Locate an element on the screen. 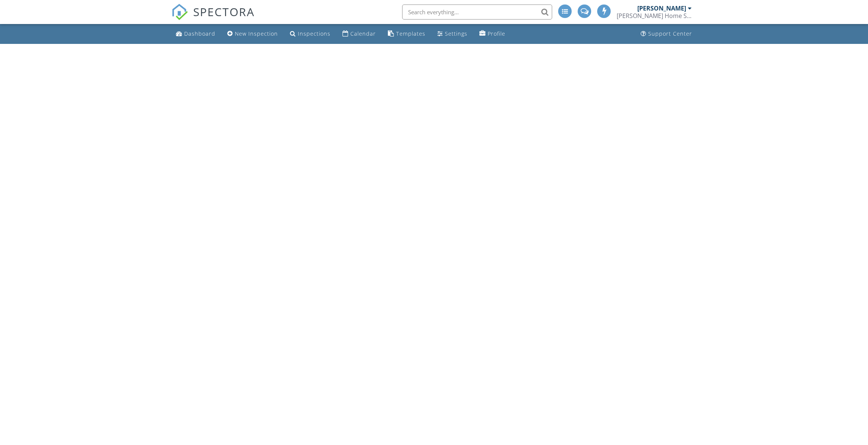 The image size is (868, 445). a: Support Center is located at coordinates (666, 34).